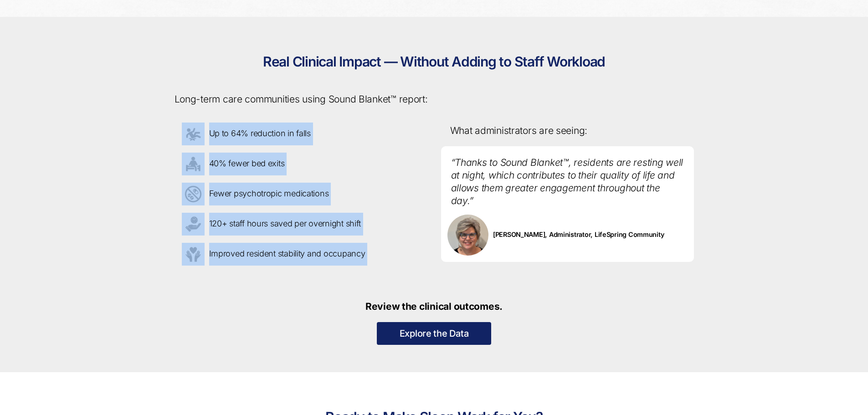 The image size is (868, 415). I want to click on strong: Review the clinical outcomes., so click(434, 306).